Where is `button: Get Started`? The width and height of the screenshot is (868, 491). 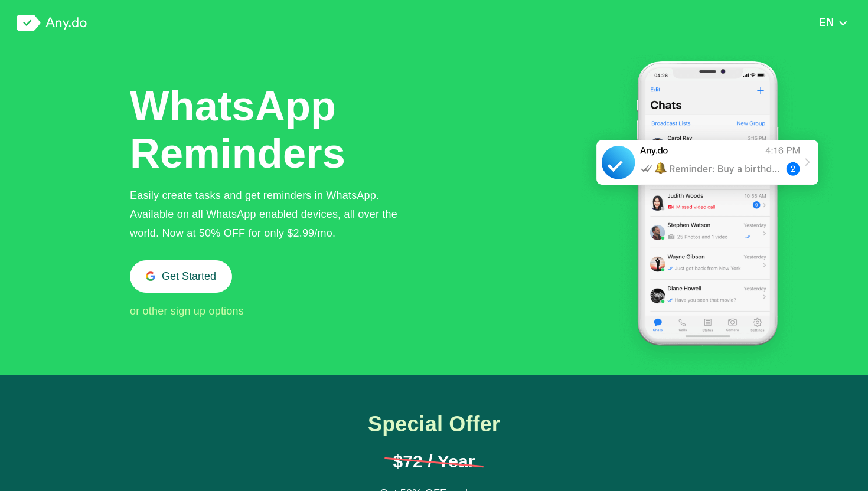 button: Get Started is located at coordinates (181, 276).